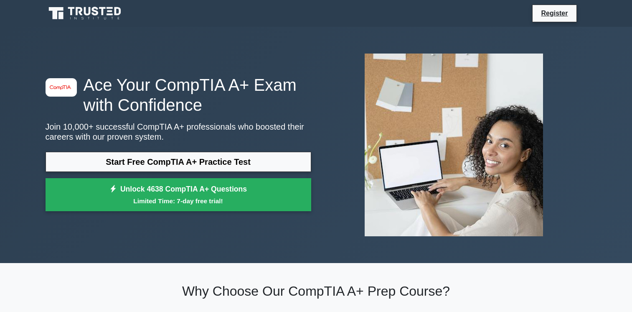 The width and height of the screenshot is (632, 312). Describe the element at coordinates (555, 13) in the screenshot. I see `a: Register` at that location.